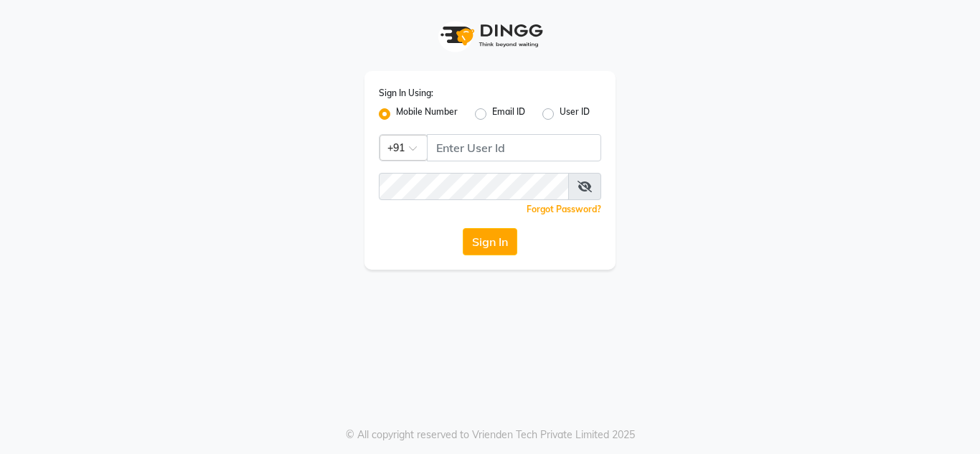  I want to click on label: Sign In Using:, so click(406, 93).